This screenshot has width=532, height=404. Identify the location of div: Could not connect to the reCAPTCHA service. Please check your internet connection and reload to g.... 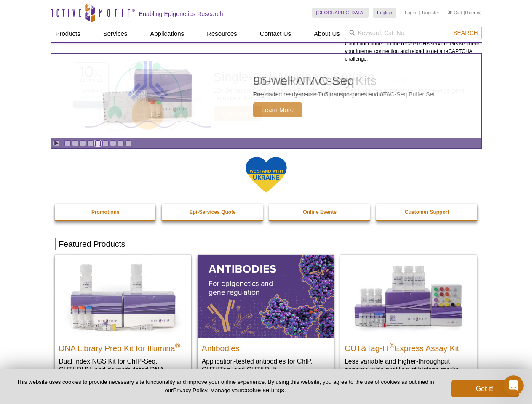
(413, 44).